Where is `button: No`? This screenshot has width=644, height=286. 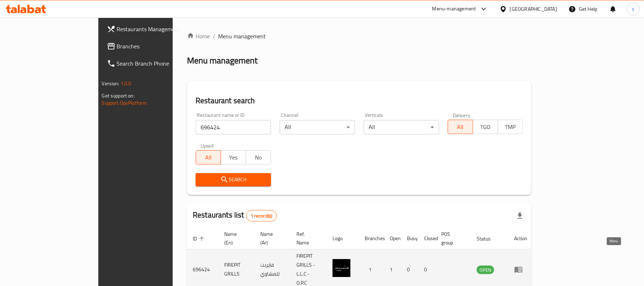
button: No is located at coordinates (258, 157).